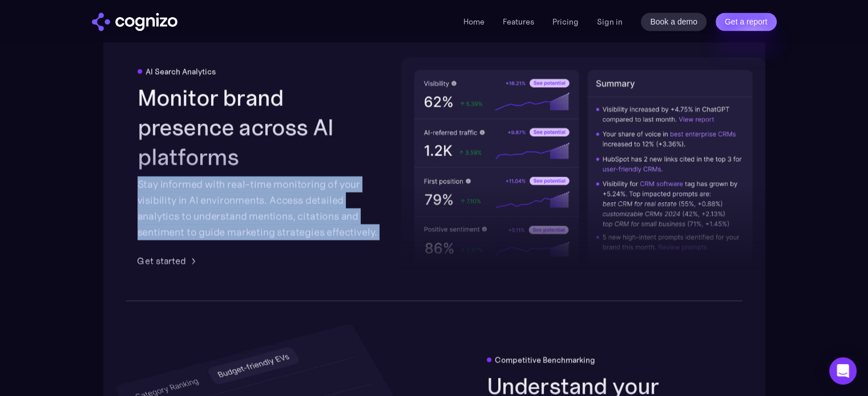 The image size is (868, 396). I want to click on img: AI visibility metrics performance insights, so click(583, 167).